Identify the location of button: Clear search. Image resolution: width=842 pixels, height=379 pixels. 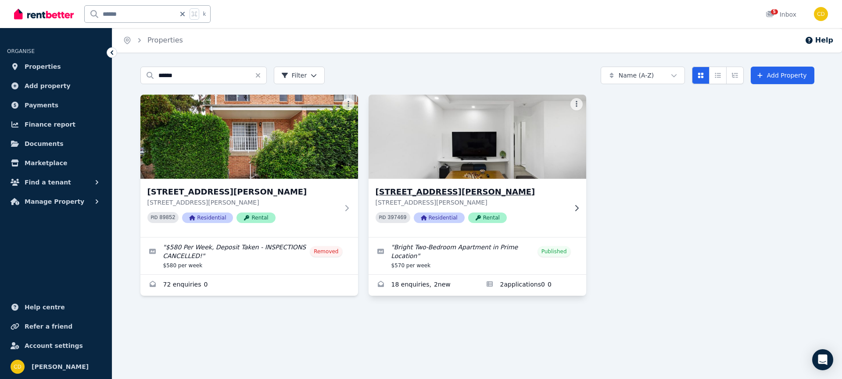
(261, 75).